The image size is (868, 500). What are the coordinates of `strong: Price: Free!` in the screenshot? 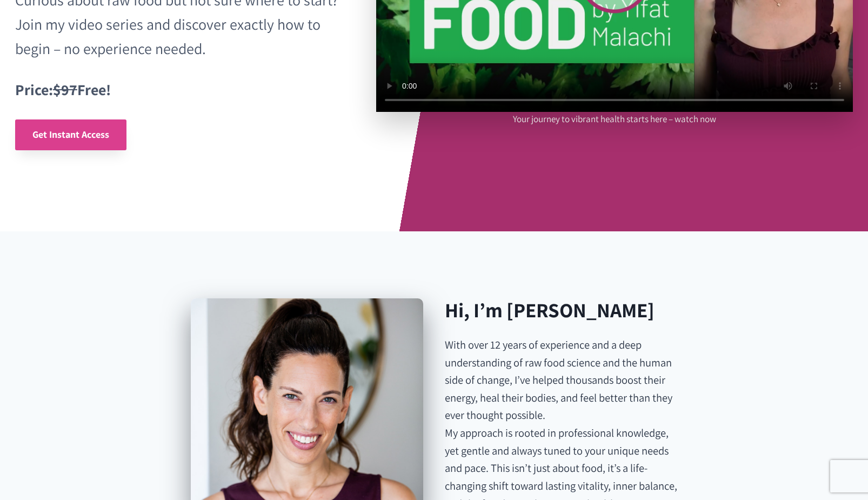 It's located at (62, 89).